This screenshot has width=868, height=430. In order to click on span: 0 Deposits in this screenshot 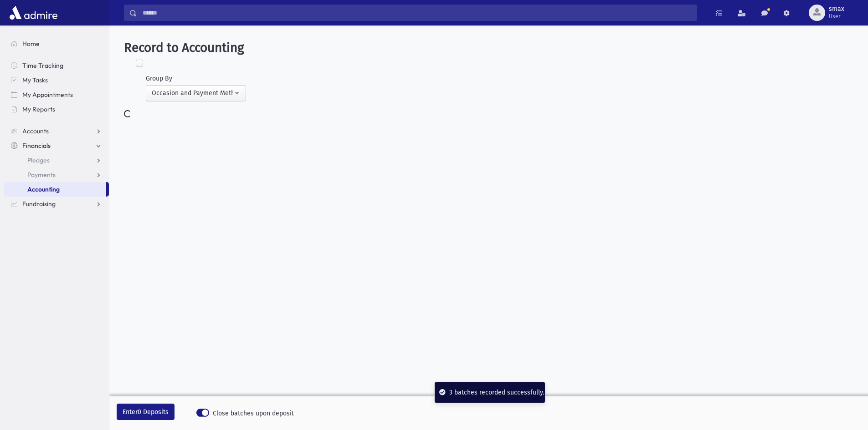, I will do `click(153, 412)`.